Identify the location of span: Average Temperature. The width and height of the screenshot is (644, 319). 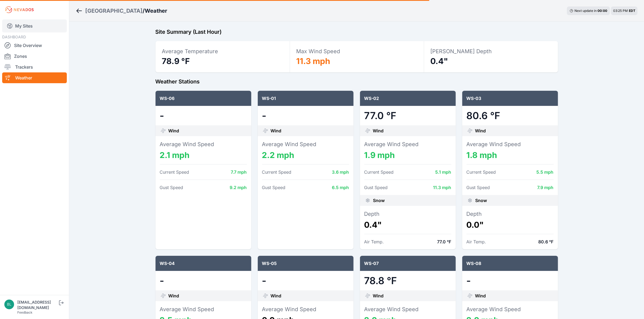
(190, 51).